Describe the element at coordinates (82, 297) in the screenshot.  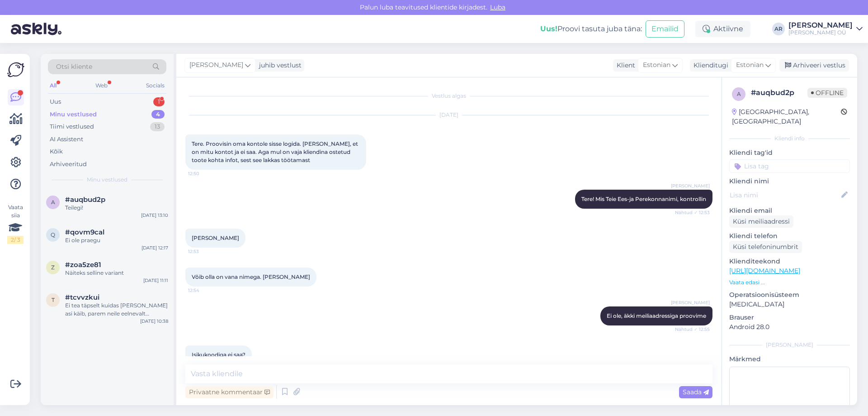
I see `span: #tcvvzkui` at that location.